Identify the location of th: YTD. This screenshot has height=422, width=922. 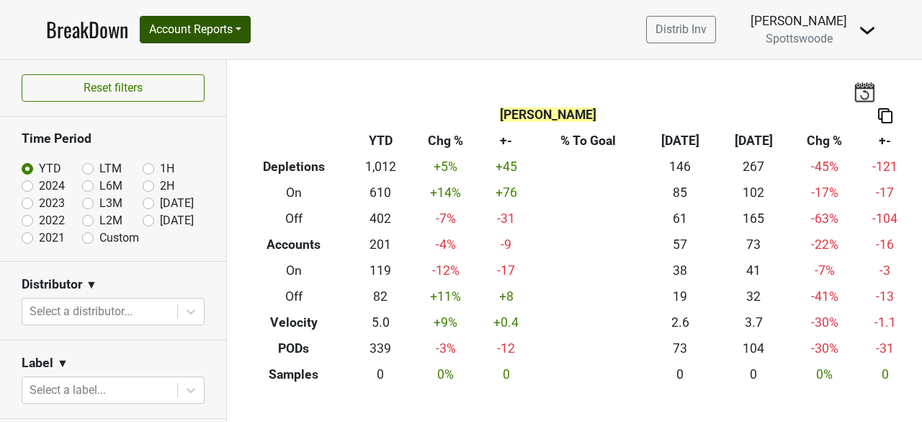
(381, 141).